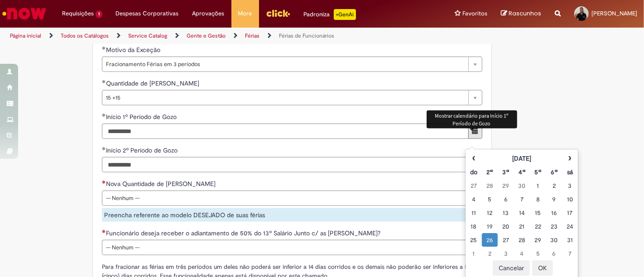 This screenshot has width=644, height=277. What do you see at coordinates (537, 172) in the screenshot?
I see `th: Quinta-feira` at bounding box center [537, 172].